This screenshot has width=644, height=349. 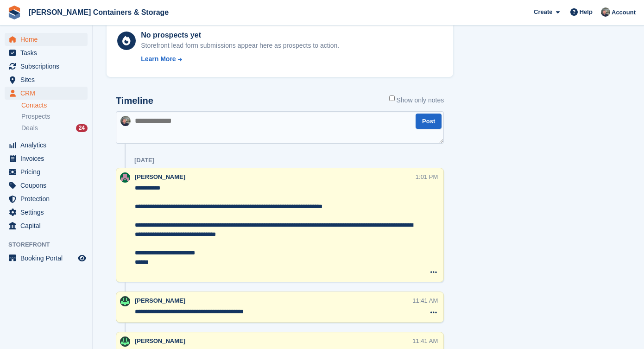 What do you see at coordinates (49, 172) in the screenshot?
I see `span: Pricing` at bounding box center [49, 172].